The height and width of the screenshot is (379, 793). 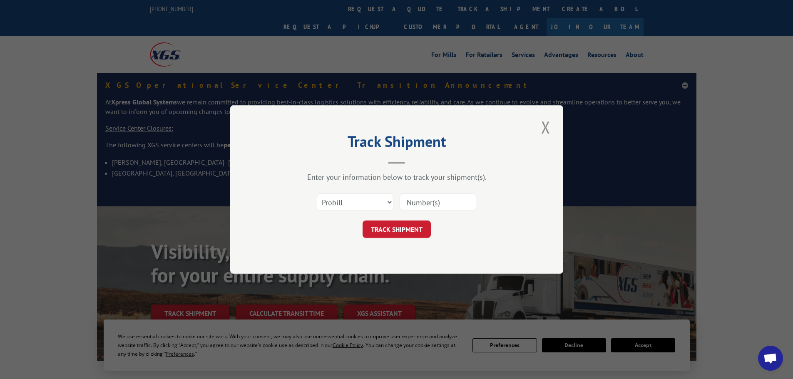 What do you see at coordinates (438, 202) in the screenshot?
I see `input: Number(s)` at bounding box center [438, 202].